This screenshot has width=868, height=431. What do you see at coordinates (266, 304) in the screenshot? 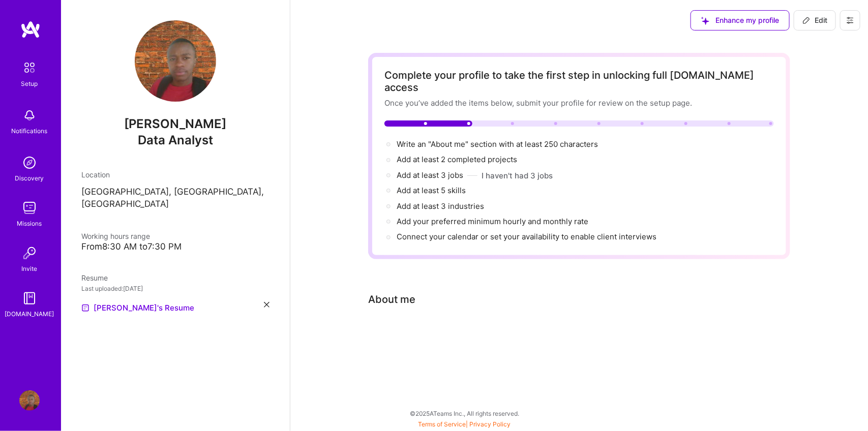
I see `i: icon Close` at bounding box center [266, 304].